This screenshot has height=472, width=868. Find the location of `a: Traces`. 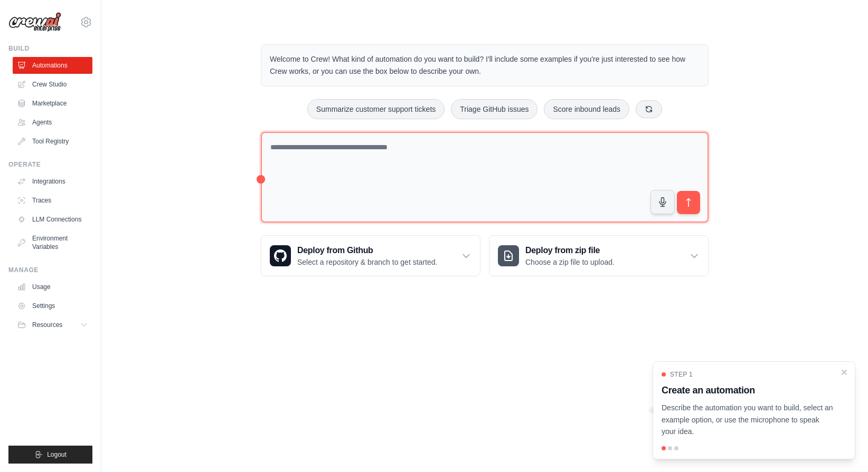

a: Traces is located at coordinates (52, 200).